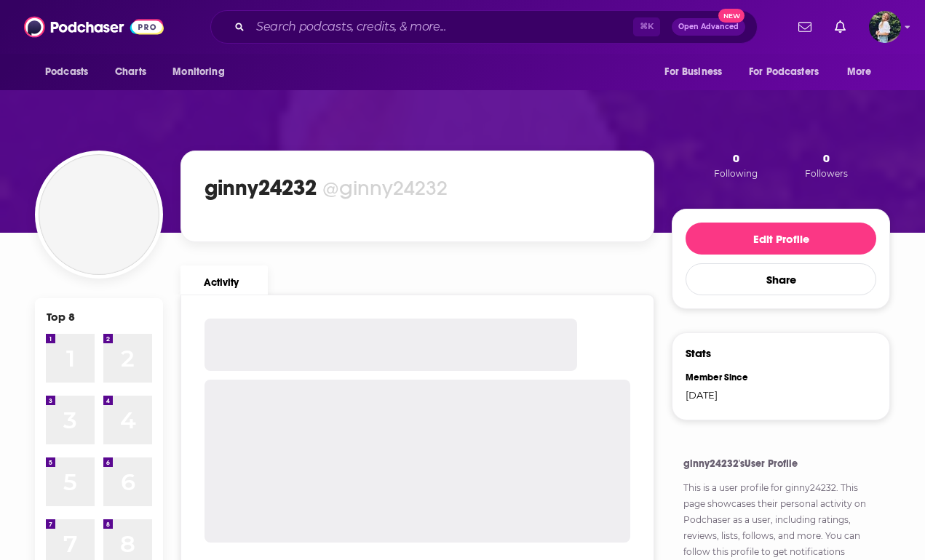 This screenshot has height=560, width=925. What do you see at coordinates (484, 26) in the screenshot?
I see `div: Search podcasts, credits, & more...` at bounding box center [484, 26].